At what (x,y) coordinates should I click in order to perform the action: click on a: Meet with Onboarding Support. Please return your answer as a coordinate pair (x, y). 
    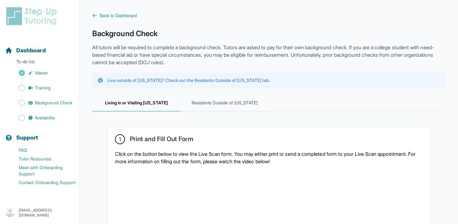
    Looking at the image, I should click on (42, 171).